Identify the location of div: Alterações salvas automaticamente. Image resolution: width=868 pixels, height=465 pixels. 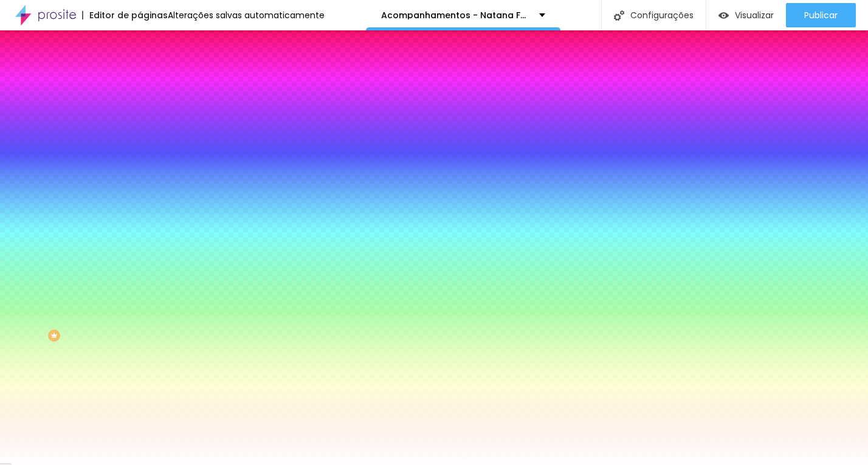
(246, 16).